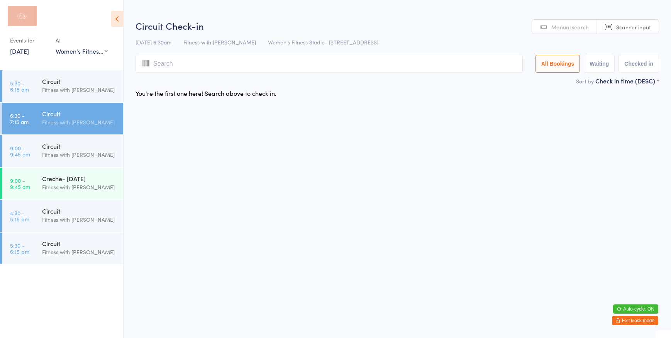 The height and width of the screenshot is (338, 671). I want to click on h2: Circuit Check-in, so click(397, 25).